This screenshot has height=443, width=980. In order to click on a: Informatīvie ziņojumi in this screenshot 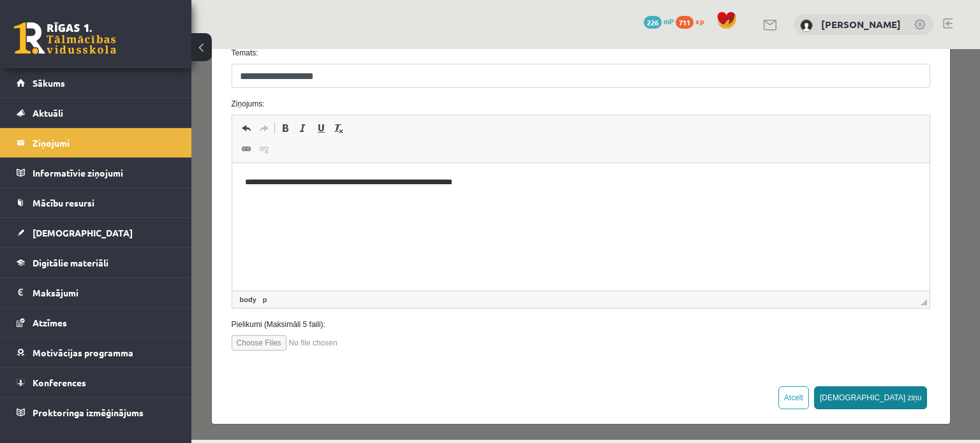, I will do `click(96, 173)`.